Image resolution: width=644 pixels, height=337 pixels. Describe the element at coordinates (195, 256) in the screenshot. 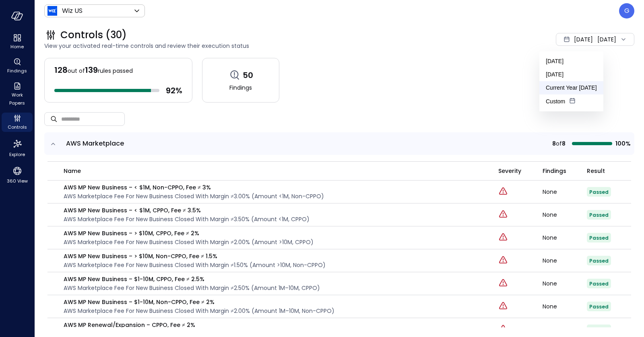

I see `p: AWS MP New Business – > $10M, Non-CPPO, Fee ≠ 1.5%` at that location.